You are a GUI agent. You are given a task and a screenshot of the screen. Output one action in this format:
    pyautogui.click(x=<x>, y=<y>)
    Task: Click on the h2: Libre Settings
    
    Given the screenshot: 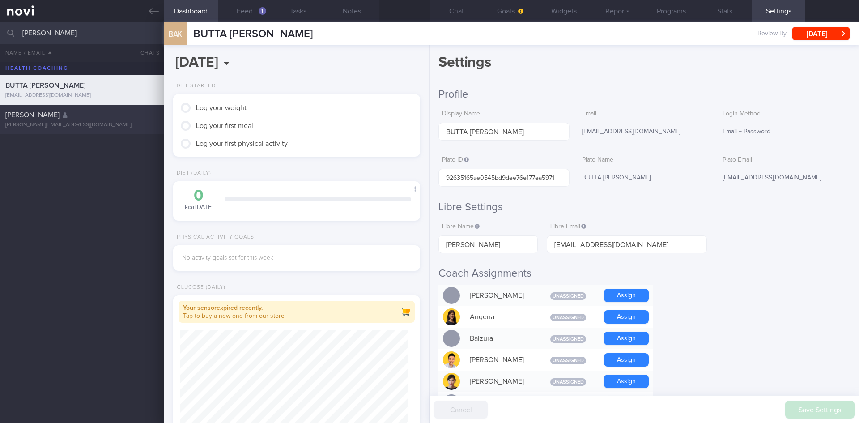 What is the action you would take?
    pyautogui.click(x=644, y=207)
    